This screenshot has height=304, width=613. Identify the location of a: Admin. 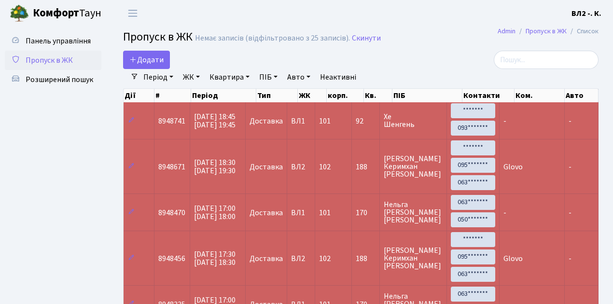
(506, 31).